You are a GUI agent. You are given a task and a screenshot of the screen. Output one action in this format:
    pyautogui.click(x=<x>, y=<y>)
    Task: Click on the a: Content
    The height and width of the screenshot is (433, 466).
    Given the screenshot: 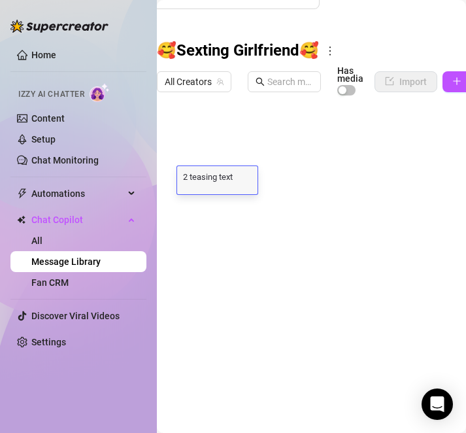 What is the action you would take?
    pyautogui.click(x=48, y=118)
    